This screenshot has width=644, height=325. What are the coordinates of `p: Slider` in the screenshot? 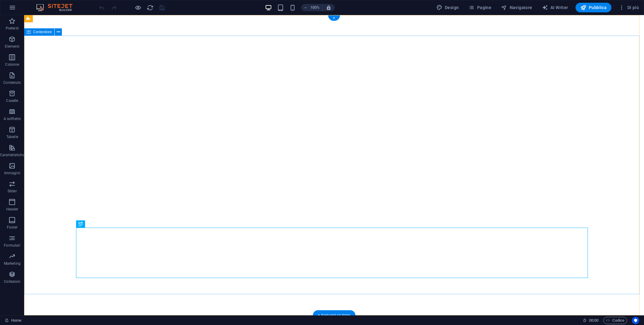 It's located at (13, 191).